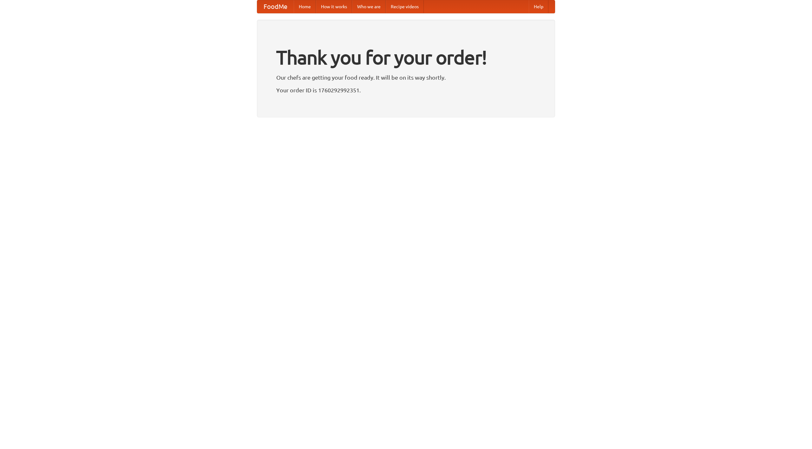 This screenshot has height=449, width=812. What do you see at coordinates (334, 7) in the screenshot?
I see `a: How it works` at bounding box center [334, 7].